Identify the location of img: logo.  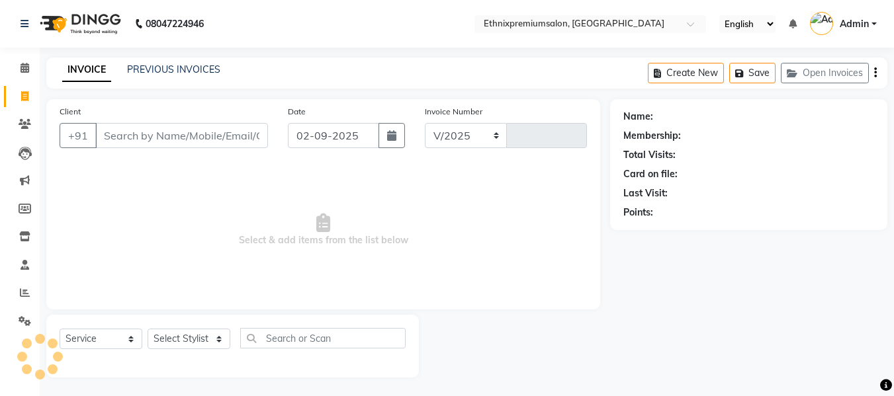
(79, 24).